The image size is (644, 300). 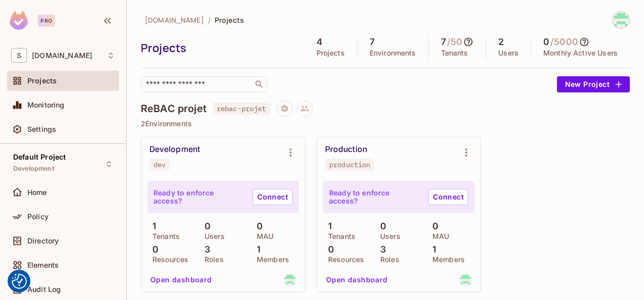 What do you see at coordinates (44, 290) in the screenshot?
I see `span: Audit Log` at bounding box center [44, 290].